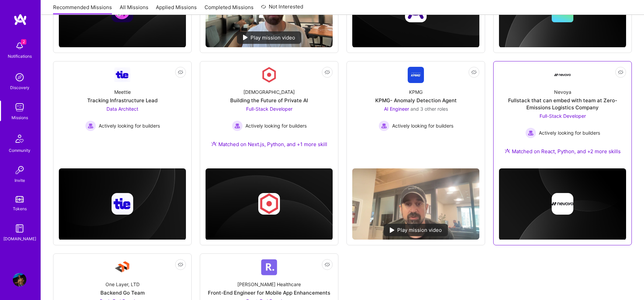 The height and width of the screenshot is (300, 644). What do you see at coordinates (20, 199) in the screenshot?
I see `img: tokens` at bounding box center [20, 199].